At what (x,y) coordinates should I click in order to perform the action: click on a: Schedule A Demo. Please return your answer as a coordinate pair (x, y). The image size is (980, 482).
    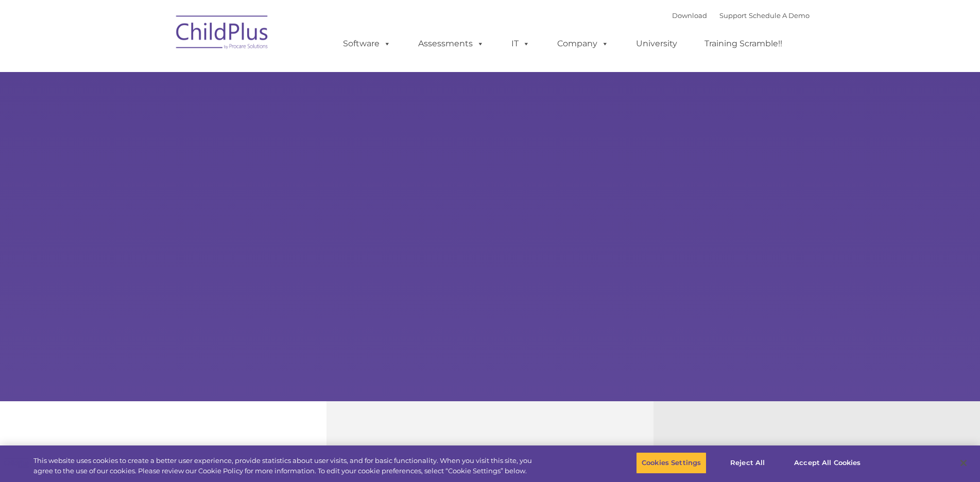
    Looking at the image, I should click on (780, 15).